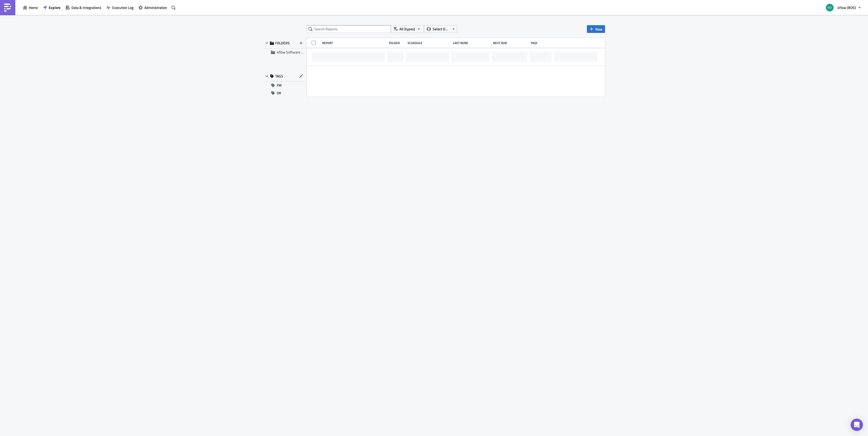  What do you see at coordinates (86, 7) in the screenshot?
I see `span: Data & Integrations` at bounding box center [86, 7].